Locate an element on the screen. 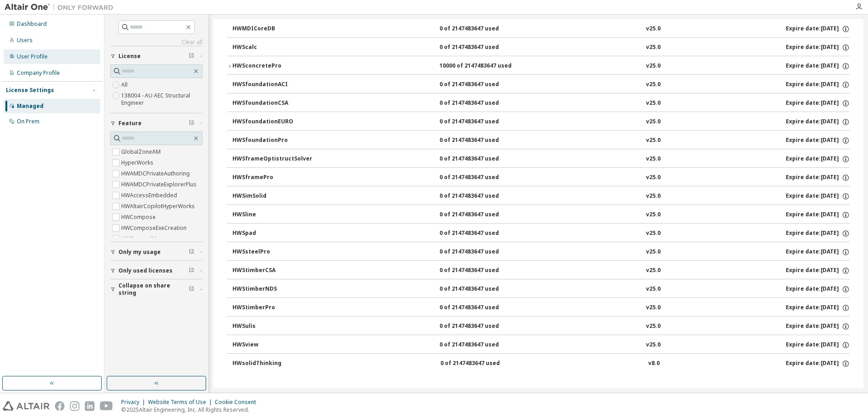  div: HWSimSolid is located at coordinates (273, 196).